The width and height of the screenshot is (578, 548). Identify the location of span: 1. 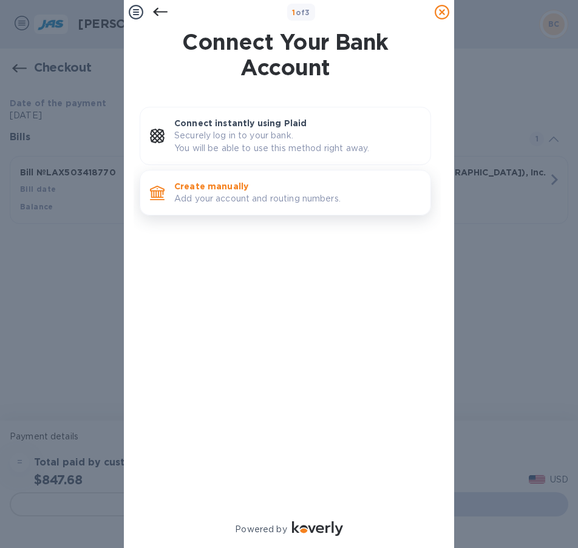
(293, 12).